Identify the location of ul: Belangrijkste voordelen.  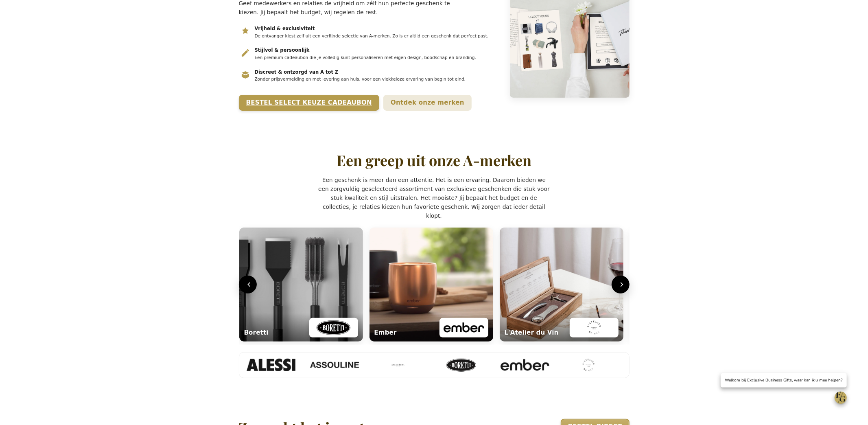
(369, 56).